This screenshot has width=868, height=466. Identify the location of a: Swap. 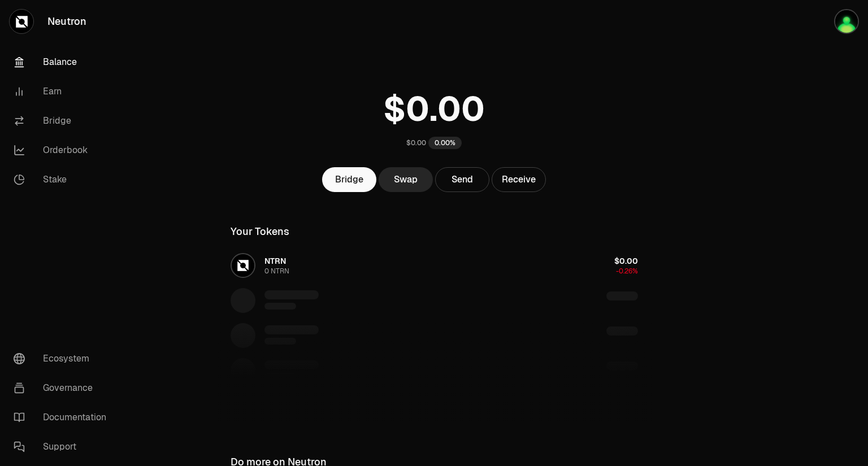
(406, 180).